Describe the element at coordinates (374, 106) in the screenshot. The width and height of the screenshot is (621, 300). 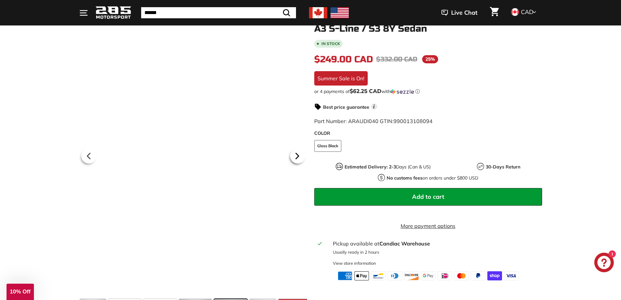
I see `span: i` at that location.